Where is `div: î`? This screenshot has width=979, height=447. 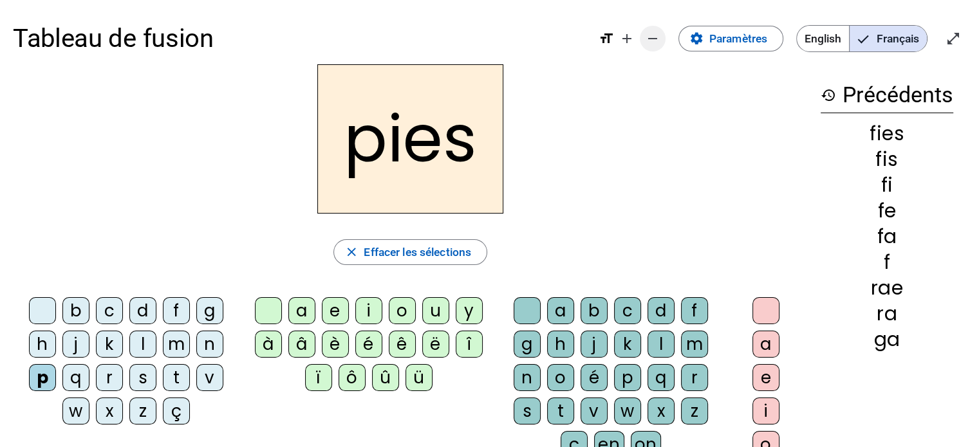
div: î is located at coordinates (469, 344).